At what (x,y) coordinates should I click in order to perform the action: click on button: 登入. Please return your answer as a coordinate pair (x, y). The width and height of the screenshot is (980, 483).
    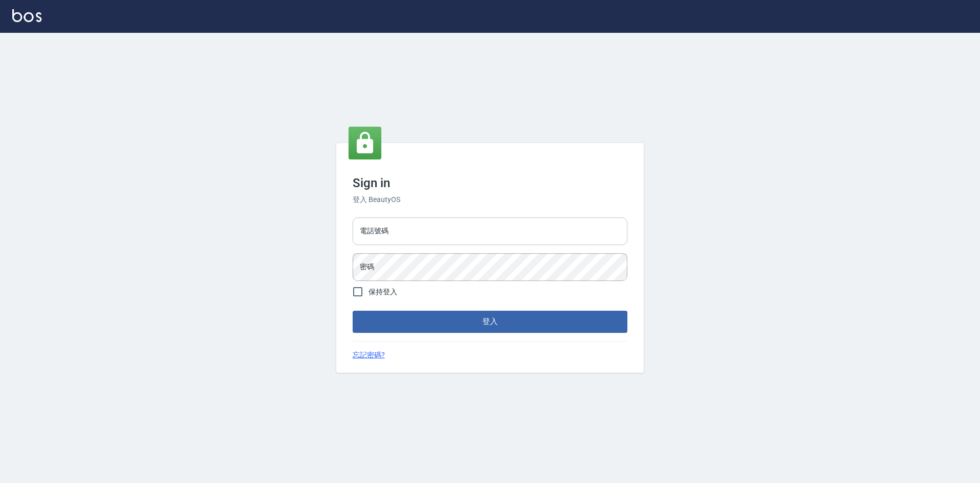
    Looking at the image, I should click on (490, 321).